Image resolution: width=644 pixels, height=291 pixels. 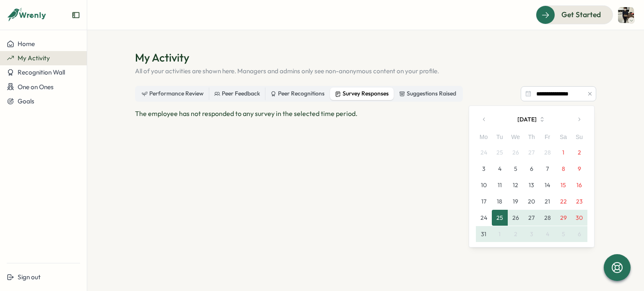 I want to click on button: 16, so click(x=579, y=185).